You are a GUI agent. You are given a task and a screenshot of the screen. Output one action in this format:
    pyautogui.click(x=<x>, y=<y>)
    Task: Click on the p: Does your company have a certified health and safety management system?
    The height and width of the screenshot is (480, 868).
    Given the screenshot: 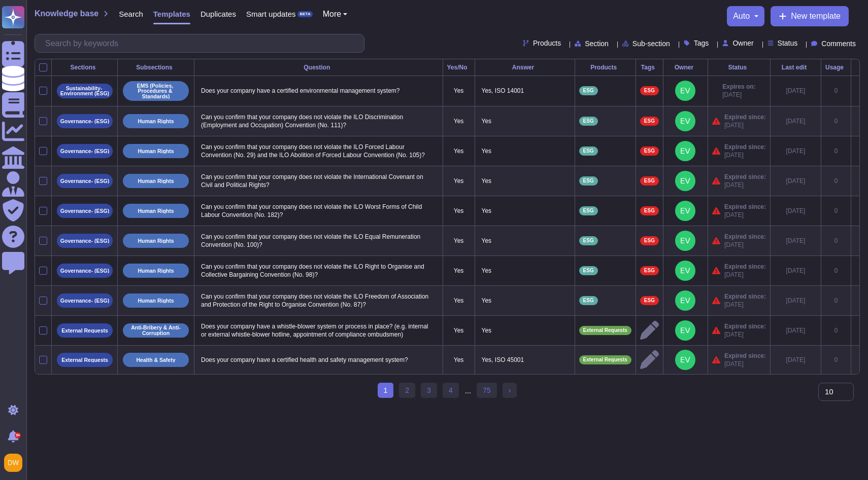 What is the action you would take?
    pyautogui.click(x=318, y=360)
    